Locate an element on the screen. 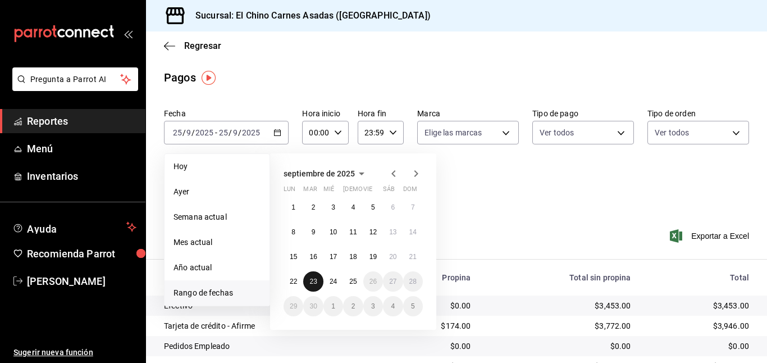 This screenshot has width=767, height=363. abbr: 11 de septiembre de 2025 is located at coordinates (352, 232).